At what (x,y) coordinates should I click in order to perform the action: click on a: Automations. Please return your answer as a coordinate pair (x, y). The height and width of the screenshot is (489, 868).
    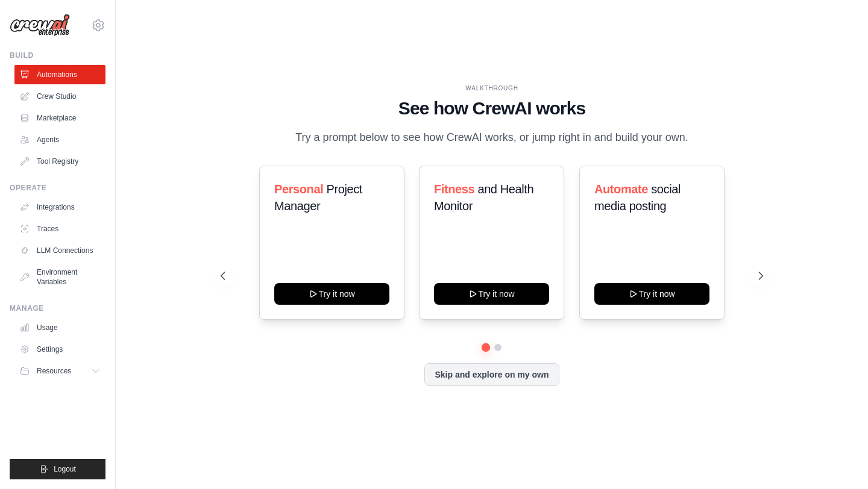
    Looking at the image, I should click on (60, 75).